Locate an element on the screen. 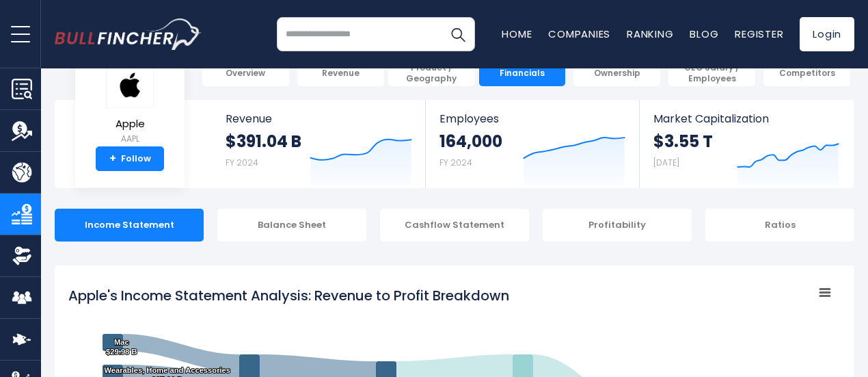 Image resolution: width=868 pixels, height=377 pixels. a: Companies is located at coordinates (579, 34).